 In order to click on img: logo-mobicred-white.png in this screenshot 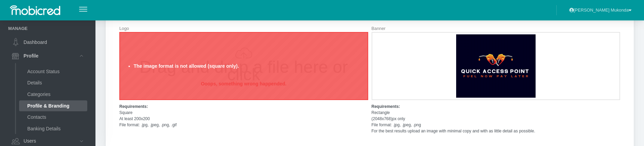, I will do `click(35, 10)`.